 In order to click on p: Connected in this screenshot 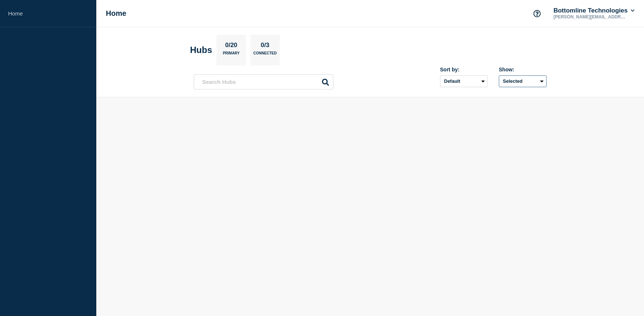, I will do `click(265, 55)`.